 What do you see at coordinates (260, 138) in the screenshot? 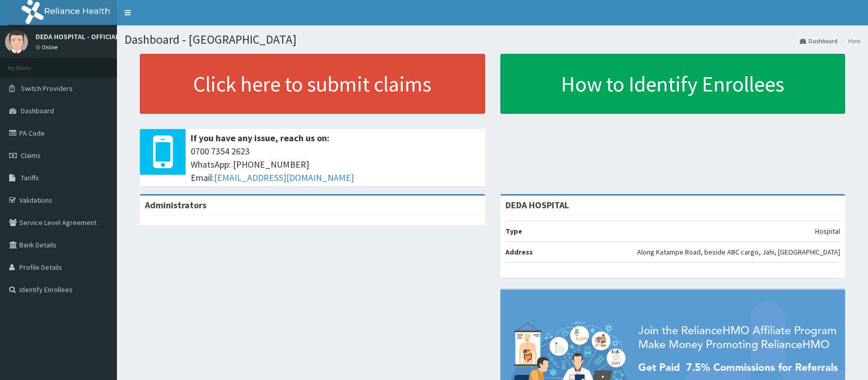
I see `b: If you have any issue, reach us on:` at bounding box center [260, 138].